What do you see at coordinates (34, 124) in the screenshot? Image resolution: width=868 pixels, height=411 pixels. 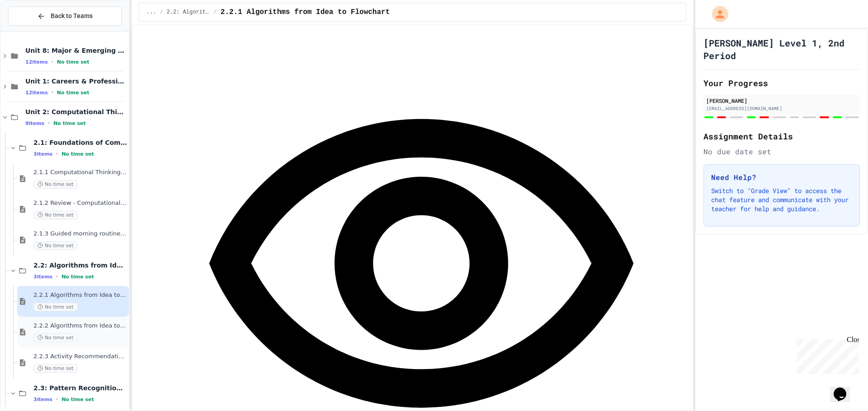 I see `span: 9 items` at bounding box center [34, 124].